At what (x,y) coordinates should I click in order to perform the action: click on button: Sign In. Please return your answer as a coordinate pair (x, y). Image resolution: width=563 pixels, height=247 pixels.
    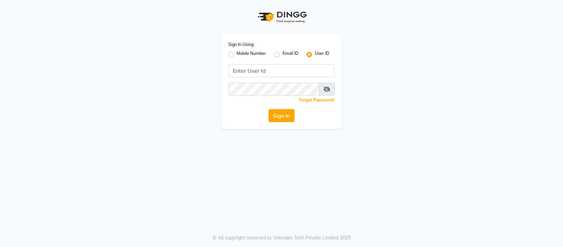
    Looking at the image, I should click on (282, 116).